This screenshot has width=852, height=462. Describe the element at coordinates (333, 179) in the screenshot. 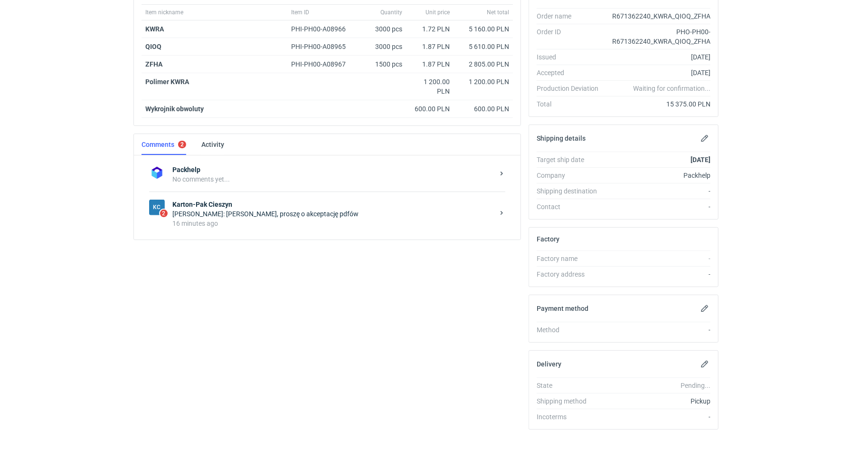

I see `div: No comments yet...` at that location.